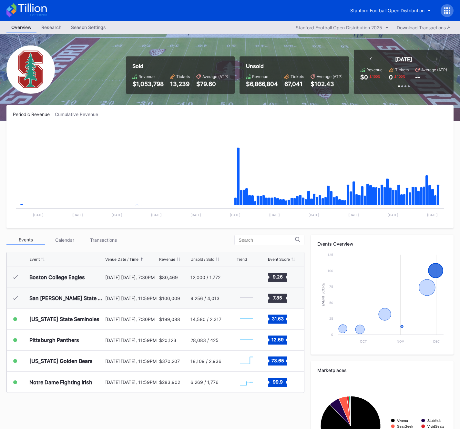 The height and width of the screenshot is (429, 460). I want to click on div: Unsold, so click(294, 66).